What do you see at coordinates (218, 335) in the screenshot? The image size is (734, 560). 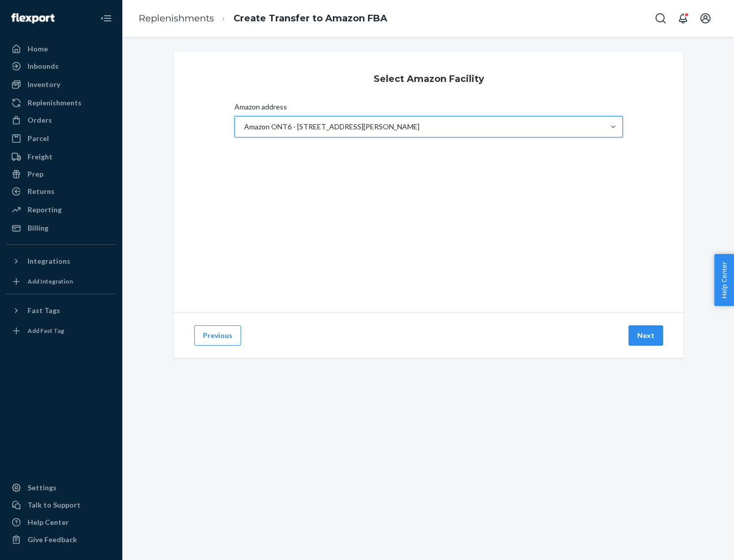 I see `button: Previous` at bounding box center [218, 335].